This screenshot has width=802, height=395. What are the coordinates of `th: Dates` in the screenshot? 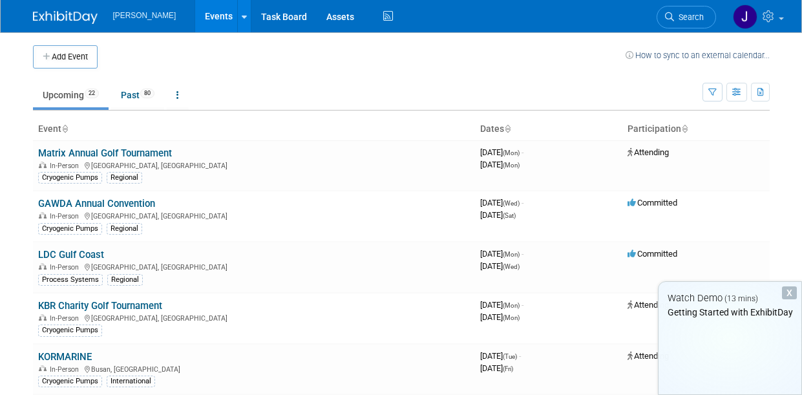 It's located at (549, 129).